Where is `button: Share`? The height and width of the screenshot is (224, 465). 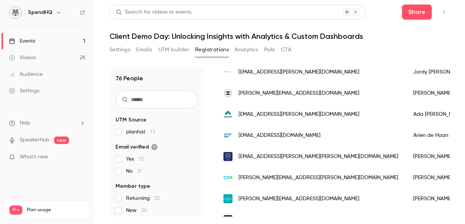
button: Share is located at coordinates (416, 12).